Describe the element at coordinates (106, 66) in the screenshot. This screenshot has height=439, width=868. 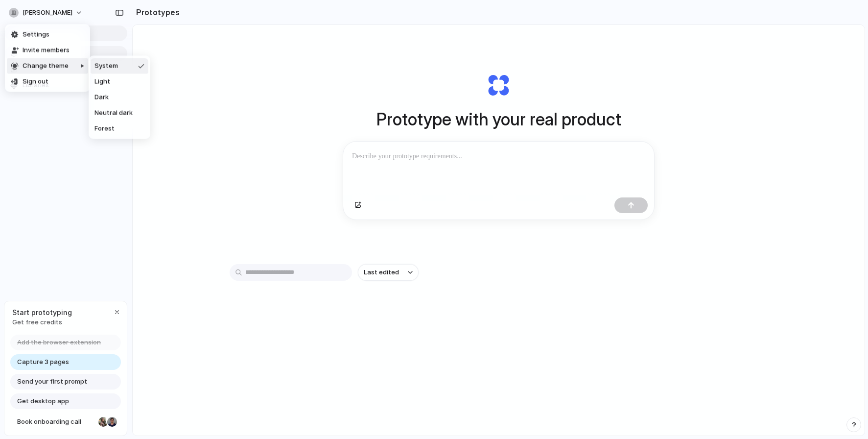
I see `span: System` at that location.